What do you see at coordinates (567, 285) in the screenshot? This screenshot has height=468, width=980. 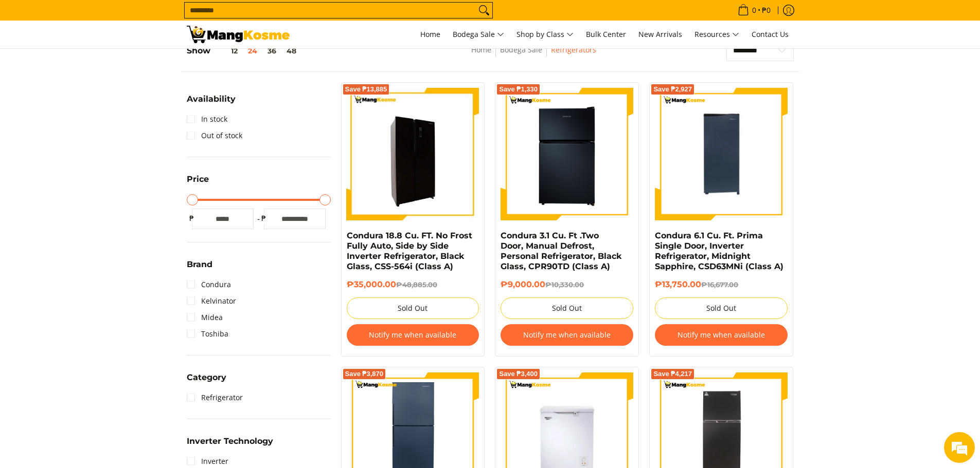 I see `h6: ₱9,000.00` at bounding box center [567, 285].